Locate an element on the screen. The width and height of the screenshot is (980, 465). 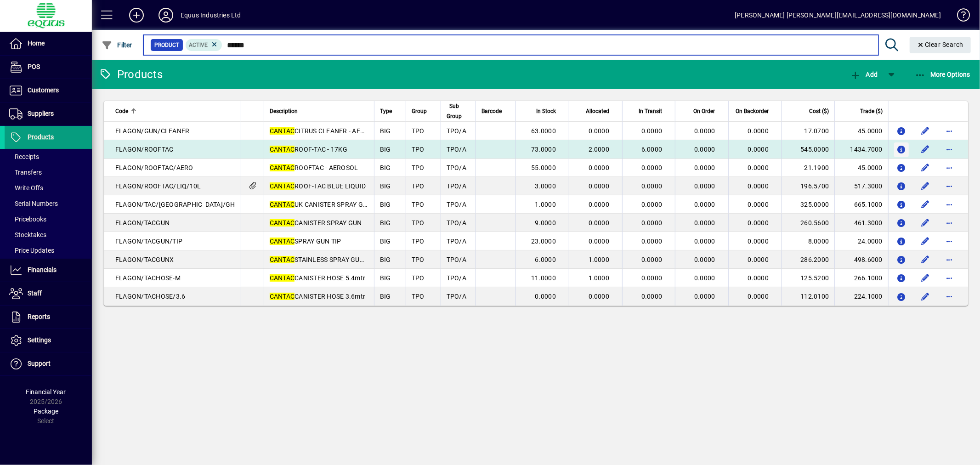
span: Financial Year is located at coordinates (46, 392).